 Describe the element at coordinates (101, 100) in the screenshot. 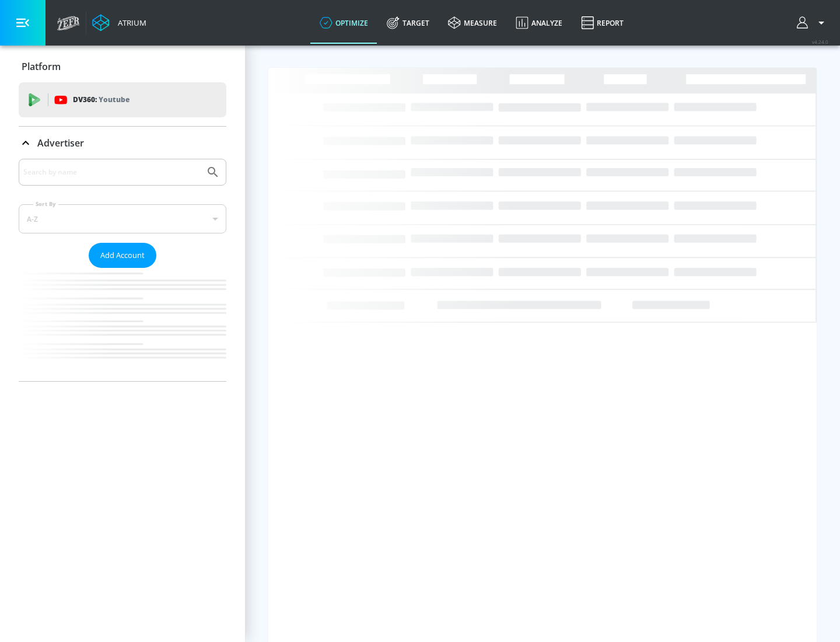

I see `p: DV360:` at that location.